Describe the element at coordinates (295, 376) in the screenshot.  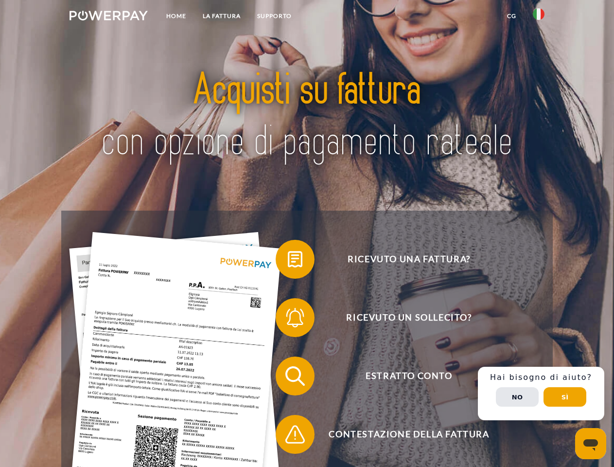
I see `img: qb_search.svg` at that location.